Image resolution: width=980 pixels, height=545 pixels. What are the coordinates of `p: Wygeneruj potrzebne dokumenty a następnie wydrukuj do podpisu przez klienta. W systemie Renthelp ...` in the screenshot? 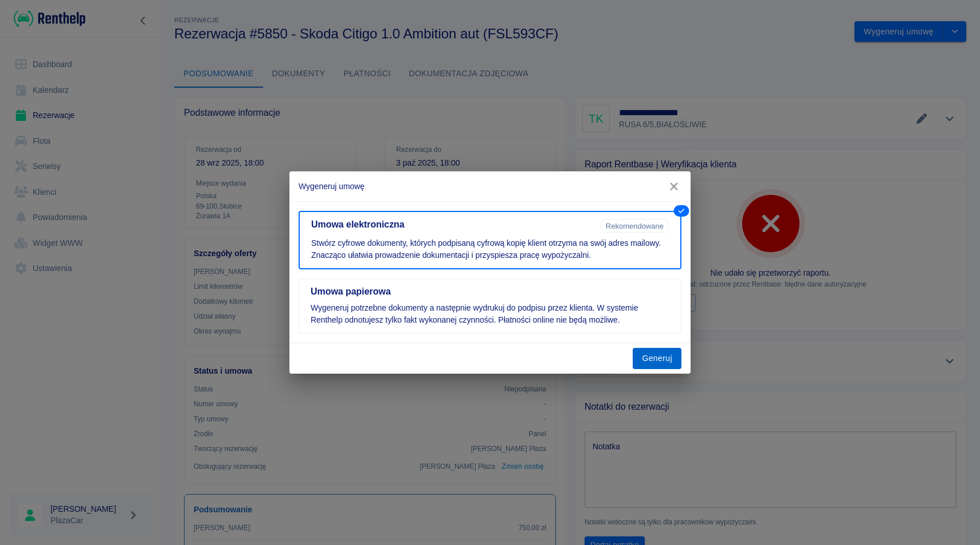 It's located at (490, 314).